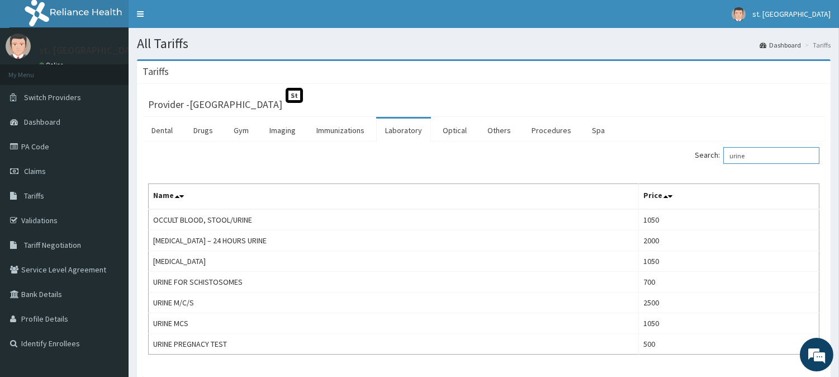 This screenshot has width=839, height=377. Describe the element at coordinates (53, 65) in the screenshot. I see `a: Online` at that location.